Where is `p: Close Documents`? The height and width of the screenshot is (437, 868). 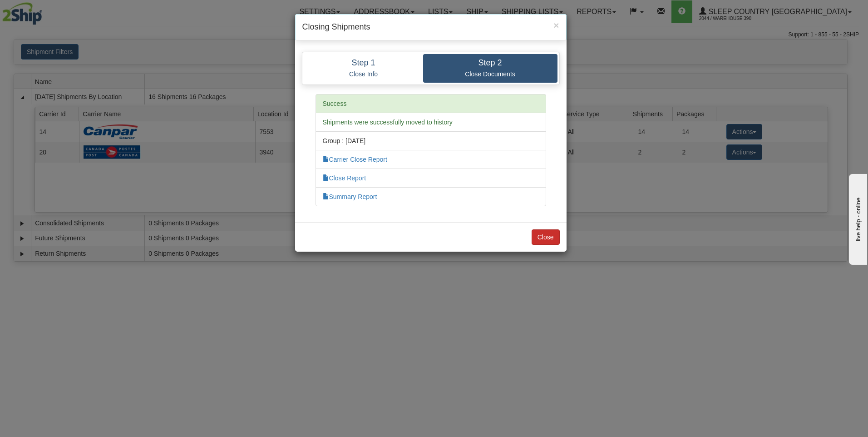 p: Close Documents is located at coordinates (490, 74).